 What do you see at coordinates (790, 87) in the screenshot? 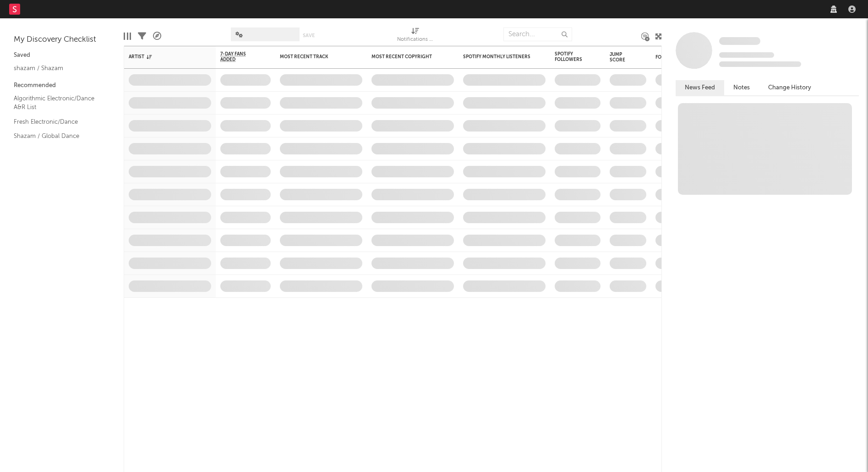
I see `button: Change History` at bounding box center [790, 87].